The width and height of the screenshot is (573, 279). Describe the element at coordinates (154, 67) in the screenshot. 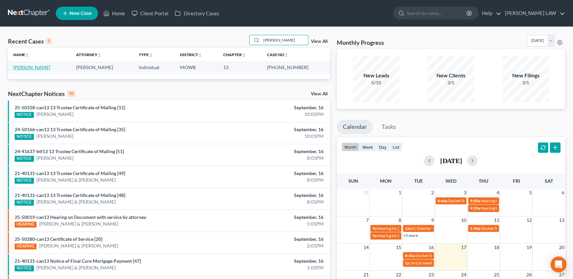

I see `td: Individual` at that location.